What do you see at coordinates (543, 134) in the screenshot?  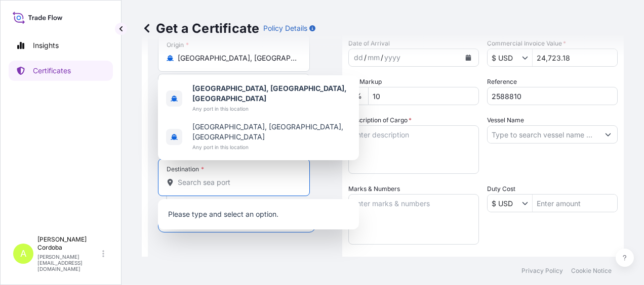 I see `input: Type to search vessel name or IMO` at bounding box center [543, 134].